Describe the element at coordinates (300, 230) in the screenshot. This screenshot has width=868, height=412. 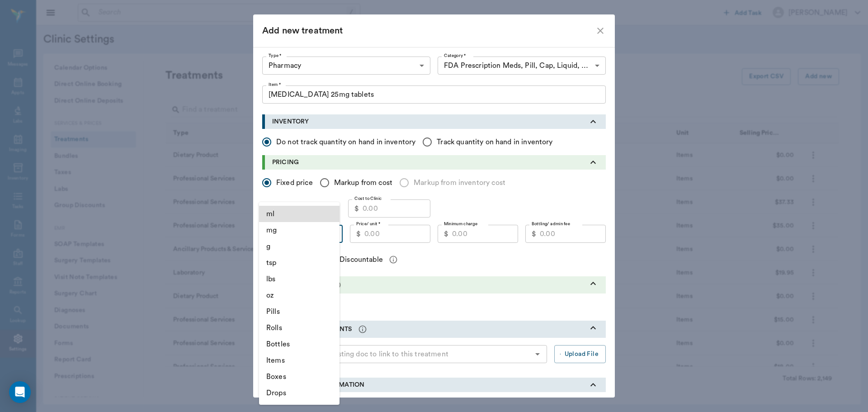
I see `li: mg` at that location.